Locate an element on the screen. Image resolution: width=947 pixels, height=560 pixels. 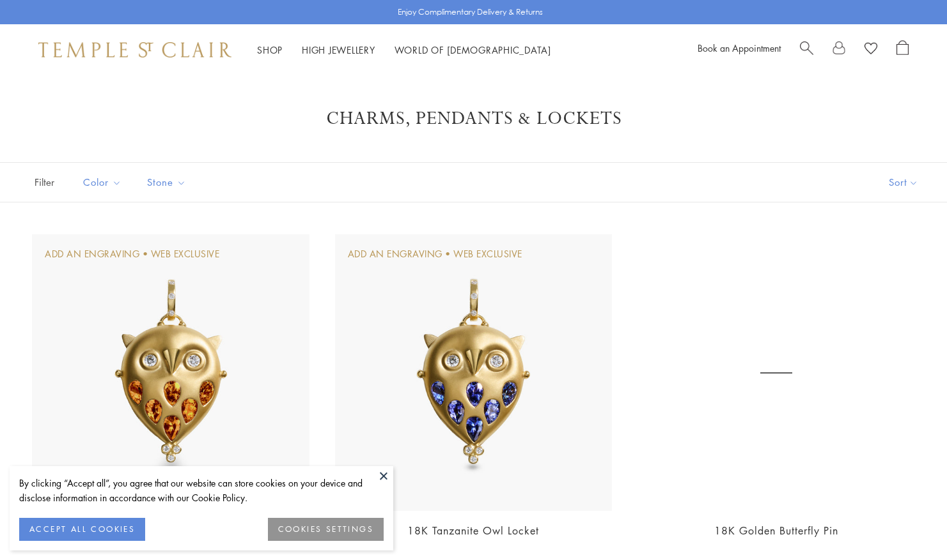
a: ShopShop is located at coordinates (270, 50).